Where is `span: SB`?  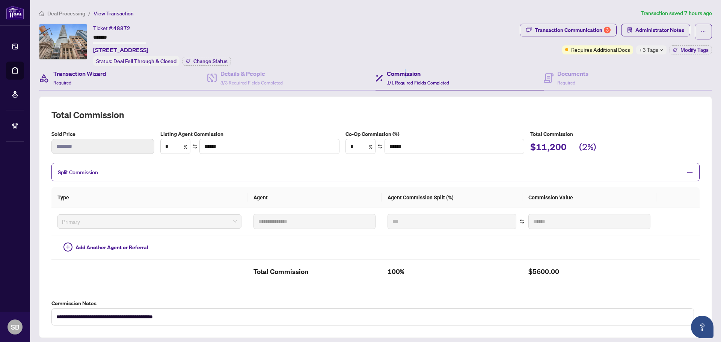
span: SB is located at coordinates (15, 327).